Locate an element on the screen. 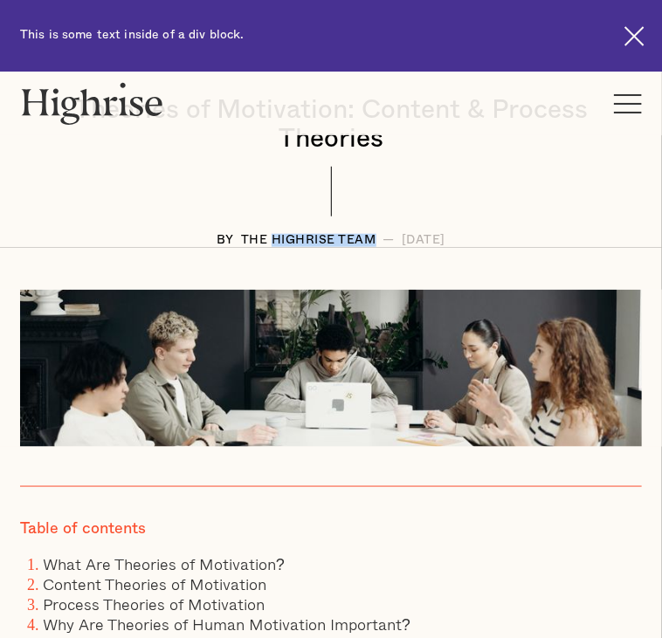  a: Process Theories of Motivation is located at coordinates (154, 605).